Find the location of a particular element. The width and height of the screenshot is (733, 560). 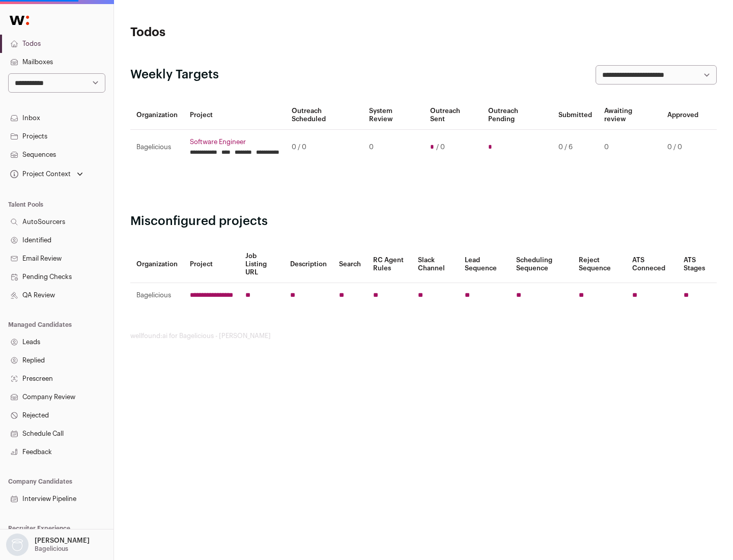

th: Scheduling Sequence is located at coordinates (541, 264).